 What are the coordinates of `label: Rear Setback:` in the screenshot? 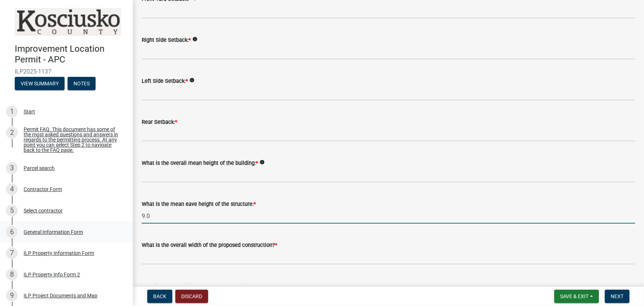 It's located at (159, 122).